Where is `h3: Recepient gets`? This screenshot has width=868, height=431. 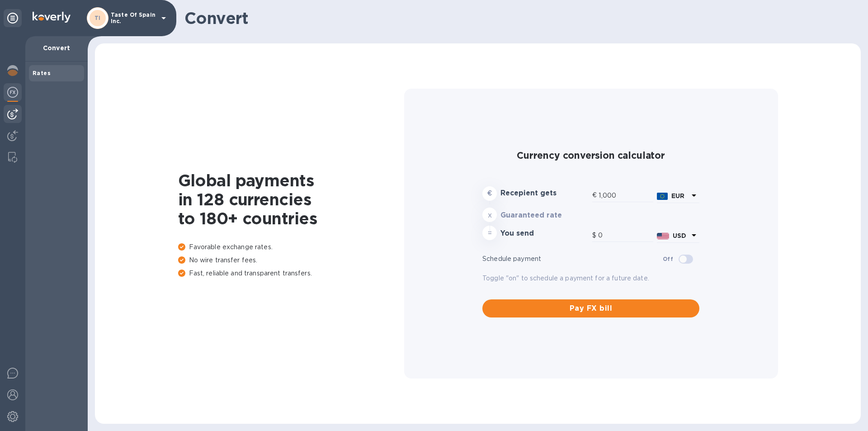 h3: Recepient gets is located at coordinates (544, 193).